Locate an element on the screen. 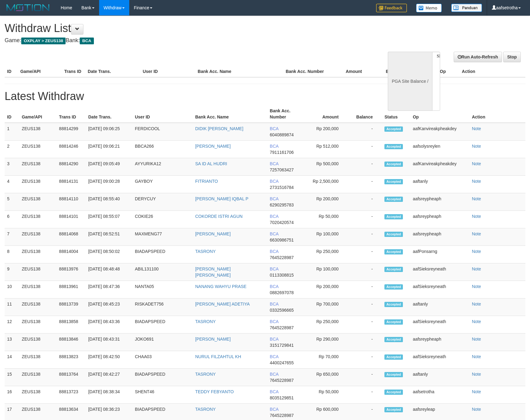 The image size is (530, 420). th: Bank Acc. Name is located at coordinates (239, 71).